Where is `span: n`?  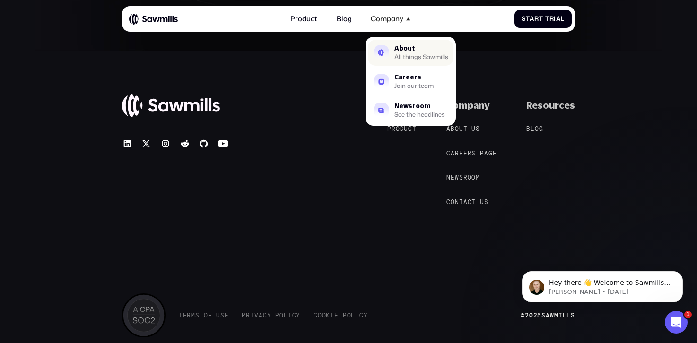 span: n is located at coordinates (457, 202).